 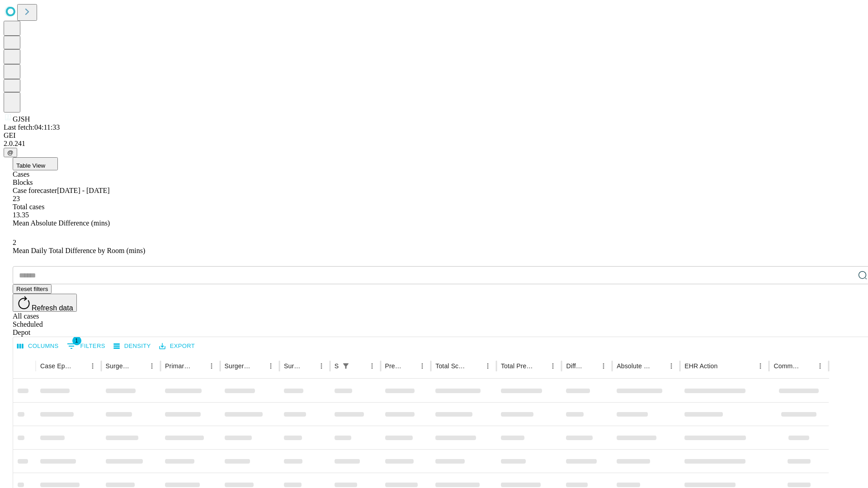 What do you see at coordinates (238, 366) in the screenshot?
I see `div: Surgery Name` at bounding box center [238, 366].